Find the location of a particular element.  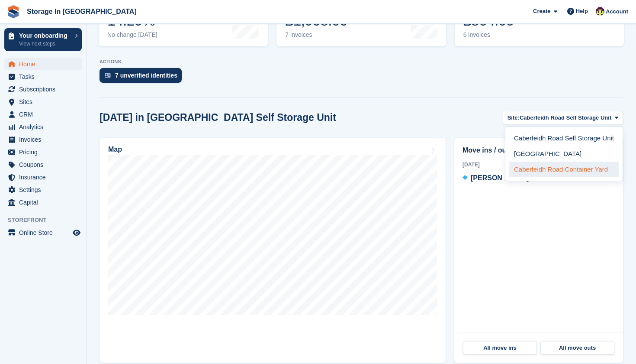

div: 6 invoices is located at coordinates (493, 35).